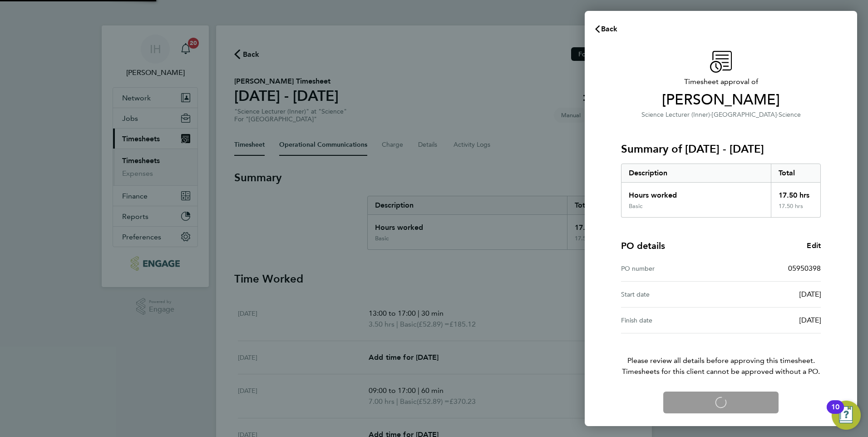 This screenshot has height=437, width=868. I want to click on div: Summary of 22 - 28 Sep 2025, so click(721, 191).